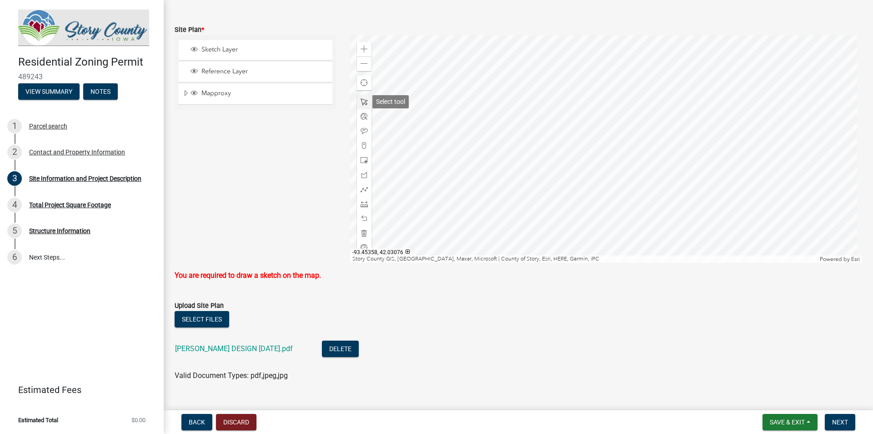  What do you see at coordinates (256, 72) in the screenshot?
I see `ul: Layer List` at bounding box center [256, 72].